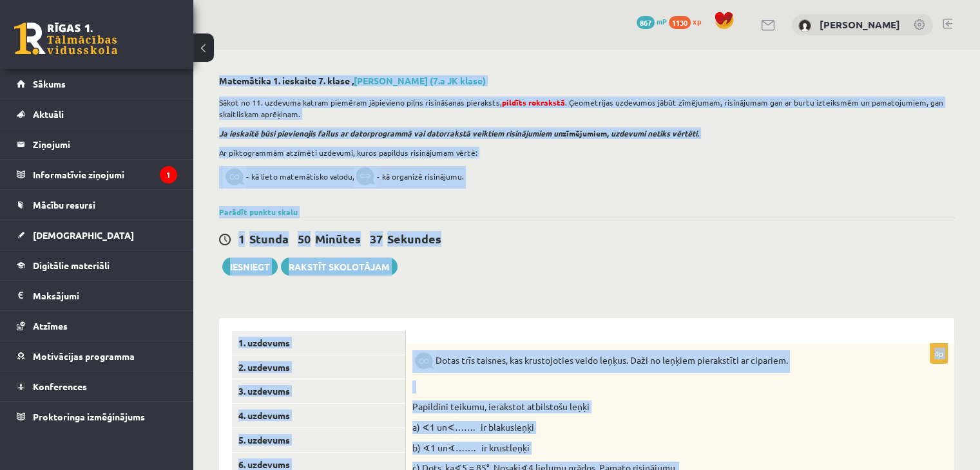 This screenshot has height=470, width=980. Describe the element at coordinates (318, 391) in the screenshot. I see `a: 3. uzdevums` at that location.